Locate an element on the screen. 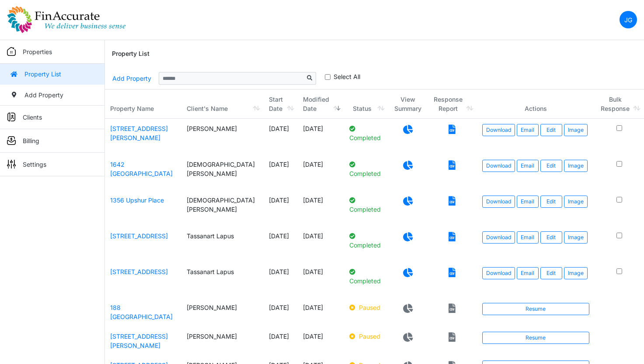 The width and height of the screenshot is (644, 364). img: sidemenu_settings.png is located at coordinates (11, 164).